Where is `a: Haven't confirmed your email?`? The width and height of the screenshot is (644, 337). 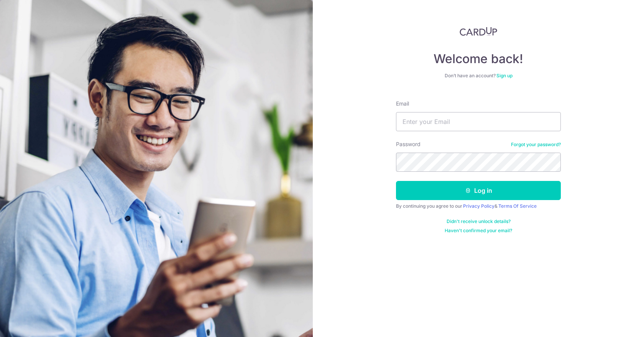 a: Haven't confirmed your email? is located at coordinates (478, 230).